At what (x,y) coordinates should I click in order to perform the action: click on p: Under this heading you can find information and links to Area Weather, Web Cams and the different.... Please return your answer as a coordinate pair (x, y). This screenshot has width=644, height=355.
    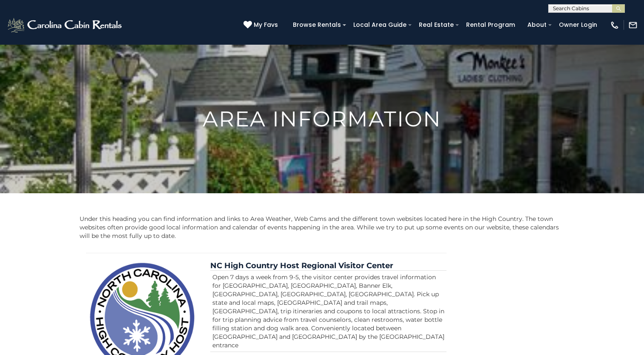
    Looking at the image, I should click on (322, 227).